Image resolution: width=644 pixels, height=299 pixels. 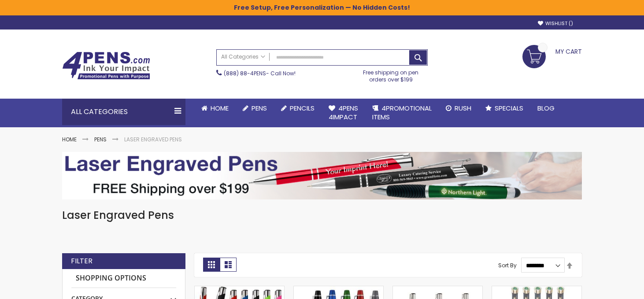 I want to click on span: Home, so click(x=219, y=108).